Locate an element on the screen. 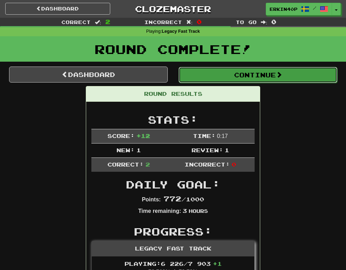  button: Continue is located at coordinates (257, 75).